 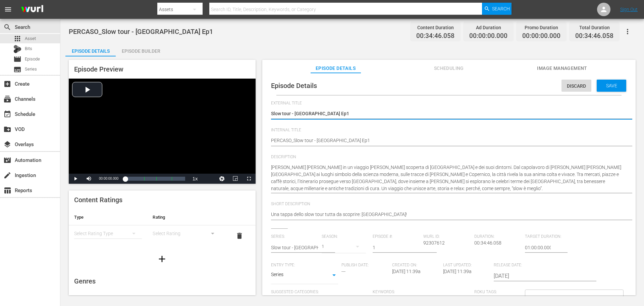 What do you see at coordinates (422, 292) in the screenshot?
I see `span: Keywords:` at bounding box center [422, 292].